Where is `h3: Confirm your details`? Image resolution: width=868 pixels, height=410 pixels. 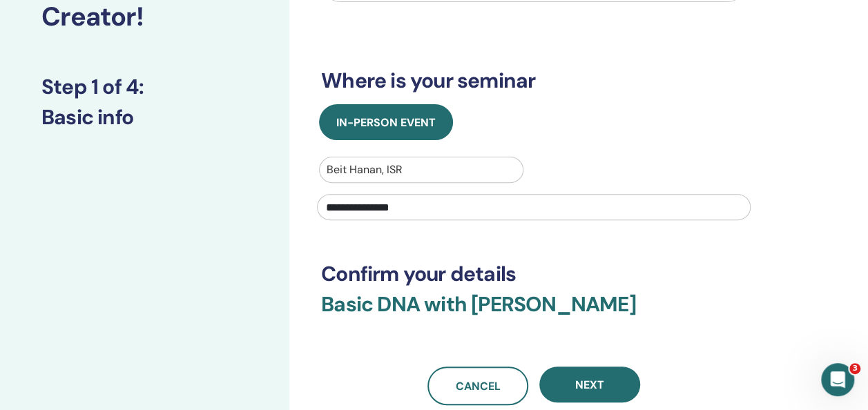
h3: Confirm your details is located at coordinates (534, 274).